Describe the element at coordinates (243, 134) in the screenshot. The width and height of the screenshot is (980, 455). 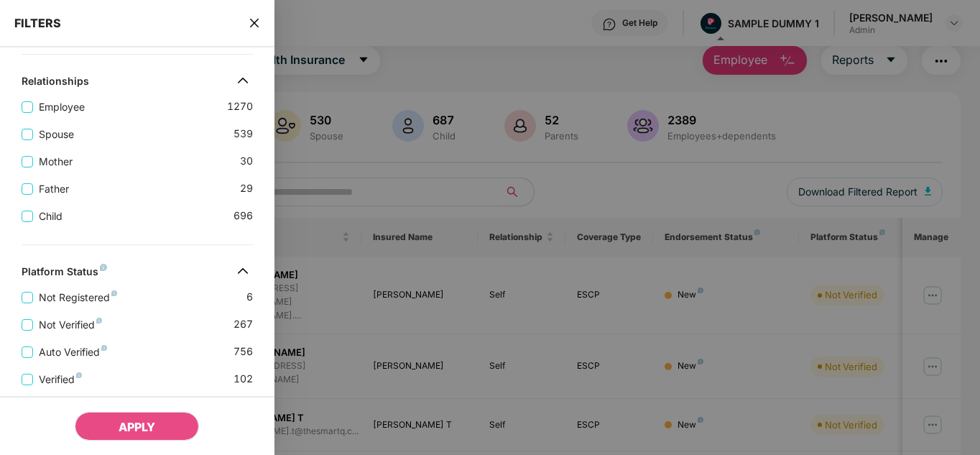
I see `span: 539` at that location.